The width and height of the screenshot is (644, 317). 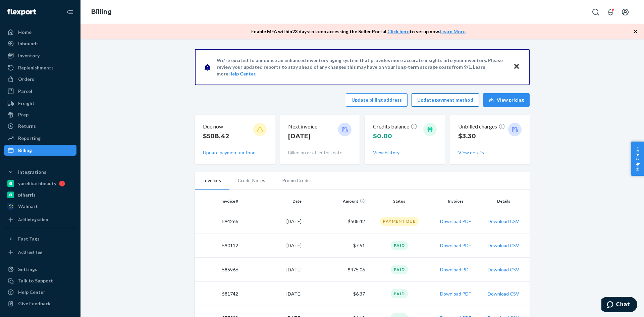 What do you see at coordinates (395, 127) in the screenshot?
I see `p: Credits balance` at bounding box center [395, 127].